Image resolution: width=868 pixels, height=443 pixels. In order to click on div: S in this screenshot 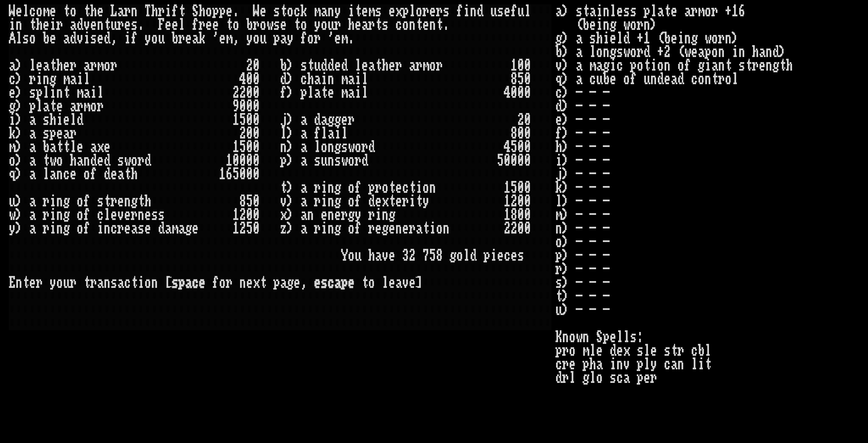, I will do `click(195, 12)`.